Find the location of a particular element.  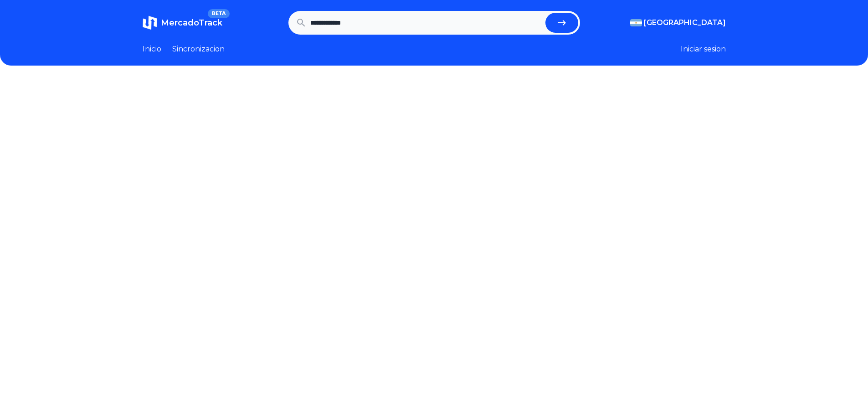

span: BETA is located at coordinates (218, 14).